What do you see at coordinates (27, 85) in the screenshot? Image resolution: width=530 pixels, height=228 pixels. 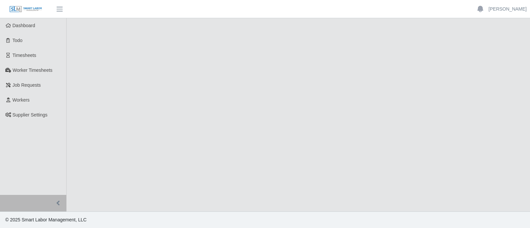 I see `span: Job Requests` at bounding box center [27, 85].